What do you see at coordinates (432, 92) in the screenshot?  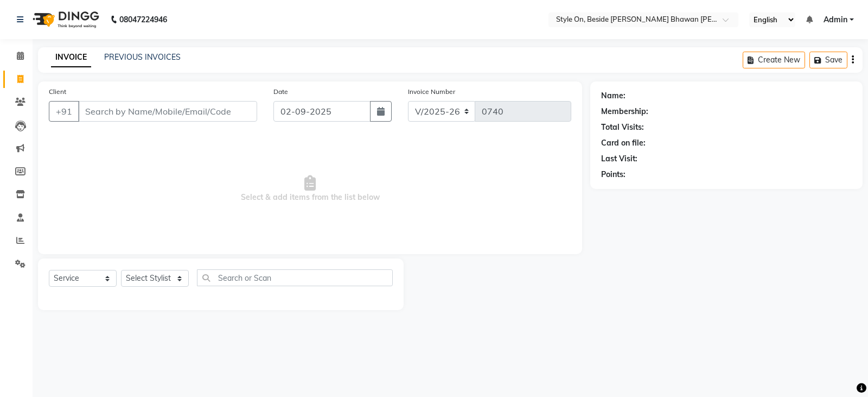 I see `label: Invoice Number` at bounding box center [432, 92].